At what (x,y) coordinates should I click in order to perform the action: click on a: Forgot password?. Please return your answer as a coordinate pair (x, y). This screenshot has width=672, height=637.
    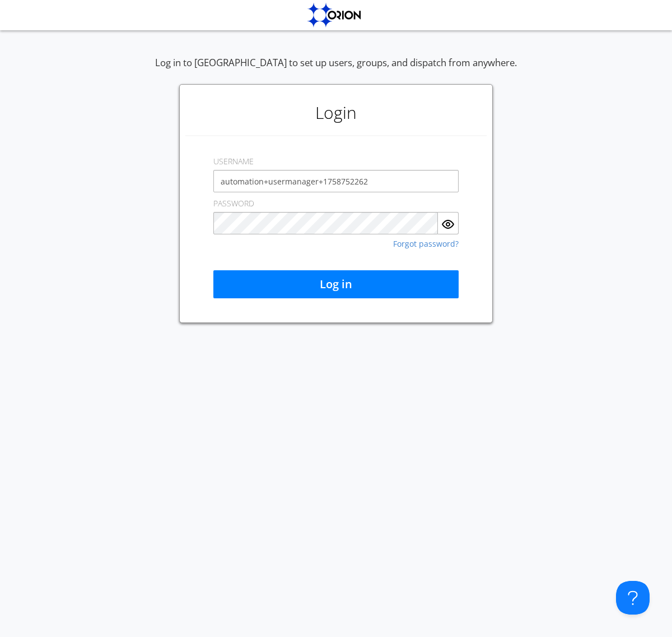
    Looking at the image, I should click on (425, 243).